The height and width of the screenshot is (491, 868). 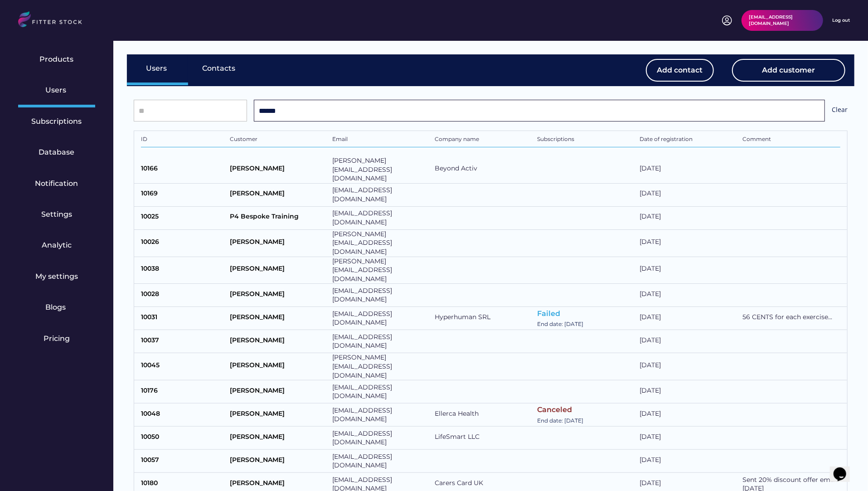 I want to click on div: 10026, so click(x=184, y=243).